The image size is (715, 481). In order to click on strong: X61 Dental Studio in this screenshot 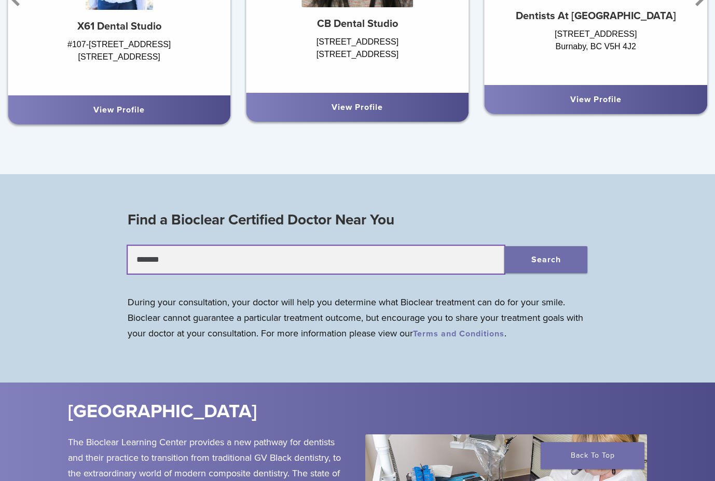, I will do `click(119, 26)`.